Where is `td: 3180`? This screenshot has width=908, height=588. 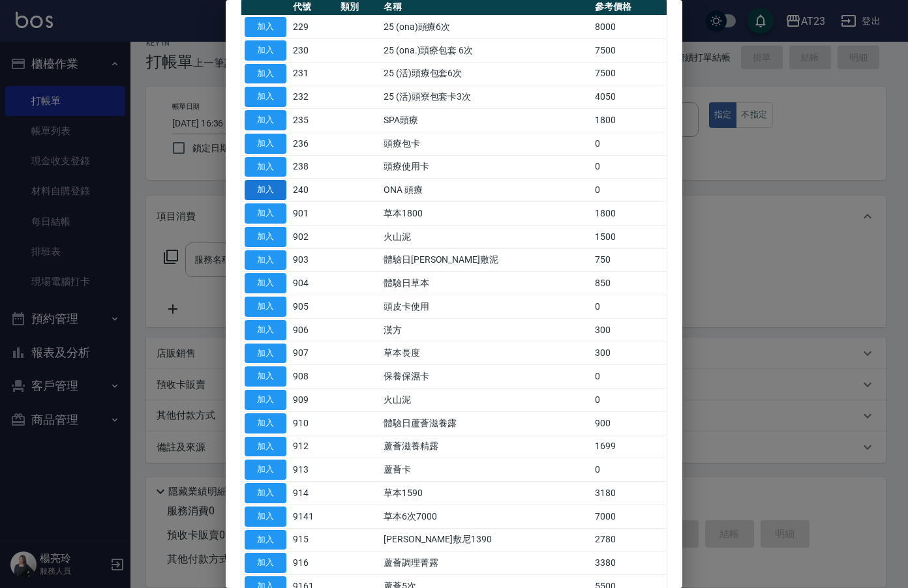
td: 3180 is located at coordinates (629, 493).